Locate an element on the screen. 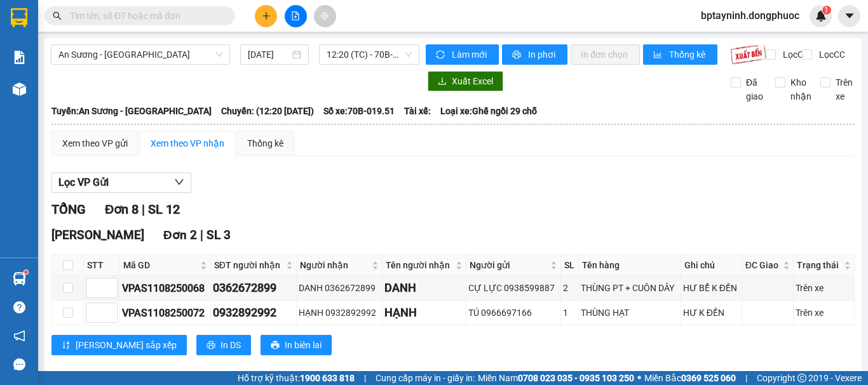 The width and height of the screenshot is (868, 385). button: caret-down is located at coordinates (849, 16).